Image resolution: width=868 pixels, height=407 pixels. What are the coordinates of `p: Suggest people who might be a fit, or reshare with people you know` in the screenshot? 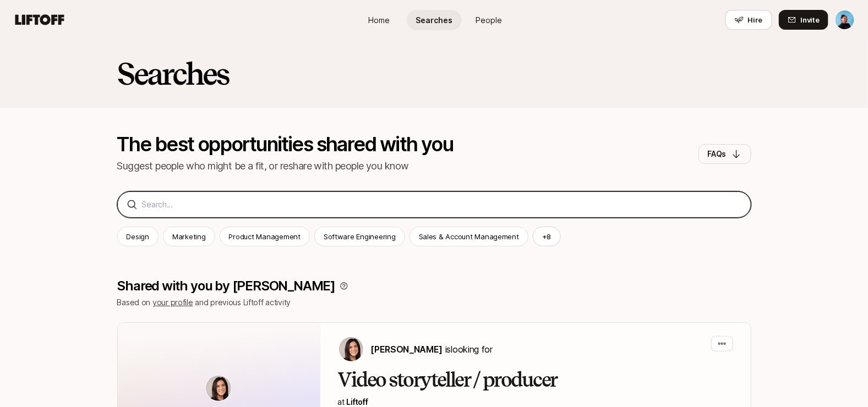 It's located at (285, 166).